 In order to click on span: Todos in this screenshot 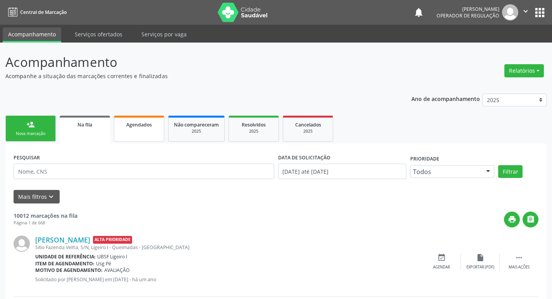, I will do `click(446, 172)`.